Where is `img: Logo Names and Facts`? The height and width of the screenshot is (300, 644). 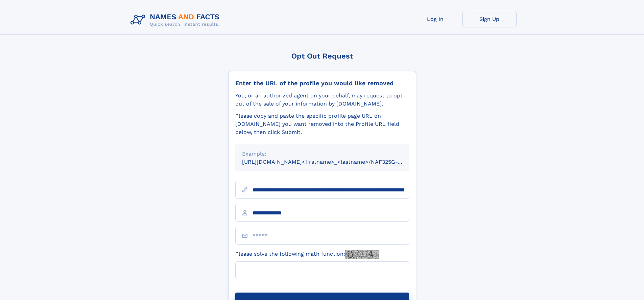
img: Logo Names and Facts is located at coordinates (177, 20).